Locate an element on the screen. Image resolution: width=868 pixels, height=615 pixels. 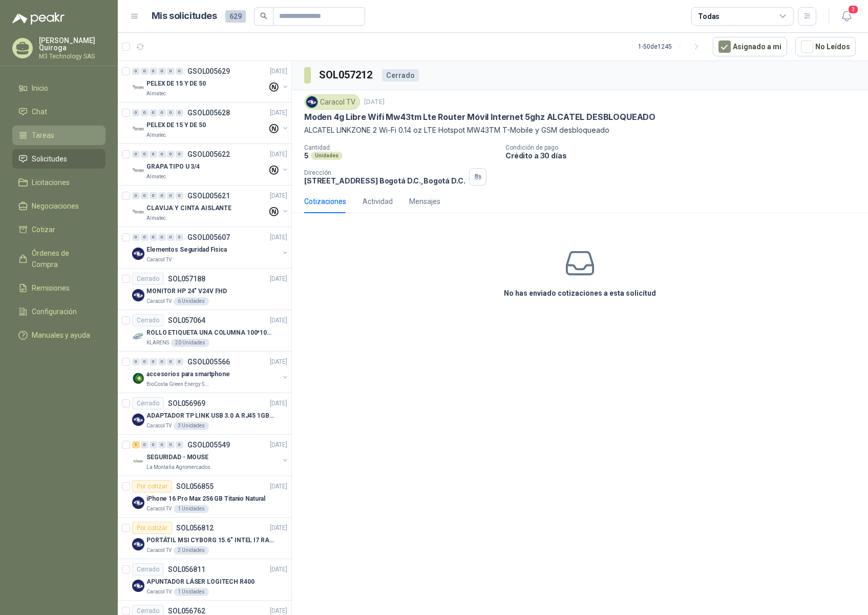
img: Logo peakr is located at coordinates (39, 19).